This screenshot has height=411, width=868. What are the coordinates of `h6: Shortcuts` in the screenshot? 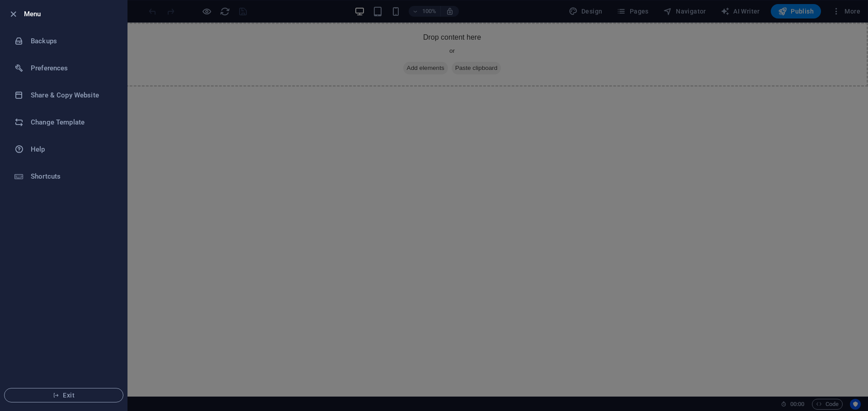 It's located at (72, 177).